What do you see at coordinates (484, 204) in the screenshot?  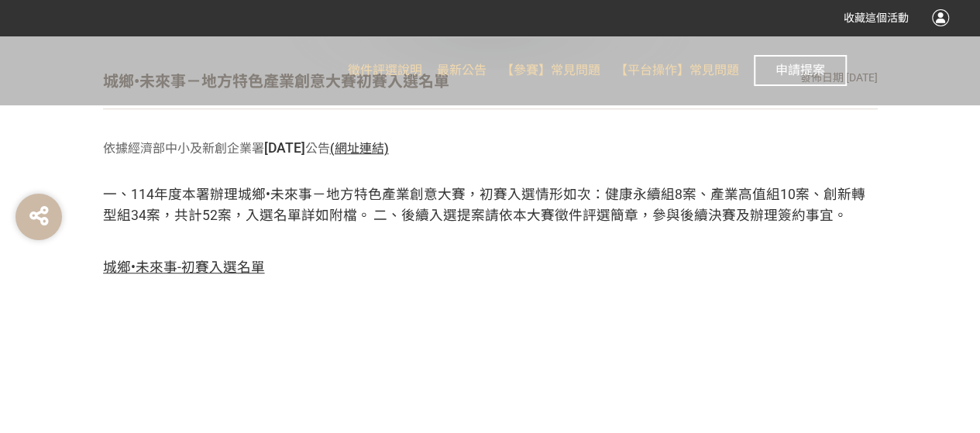 I see `span: 一、114年度本署辦理城鄉•未來事－地方特色產業創意大賽，初賽入選情形如次：健康永續組8案、產業高值組10案、創新轉型組34案，共計52案，入選名單詳如附檔。` at bounding box center [484, 204].